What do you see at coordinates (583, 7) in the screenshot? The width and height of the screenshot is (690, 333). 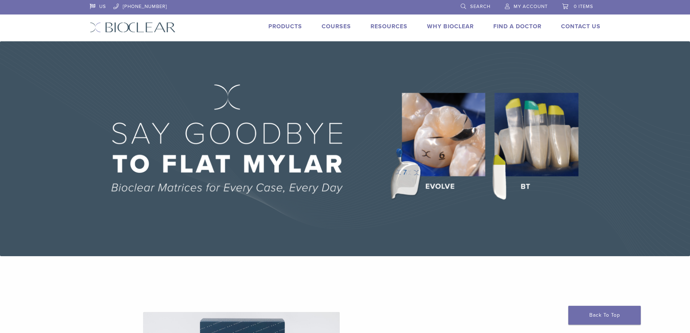 I see `span: 0 items` at bounding box center [583, 7].